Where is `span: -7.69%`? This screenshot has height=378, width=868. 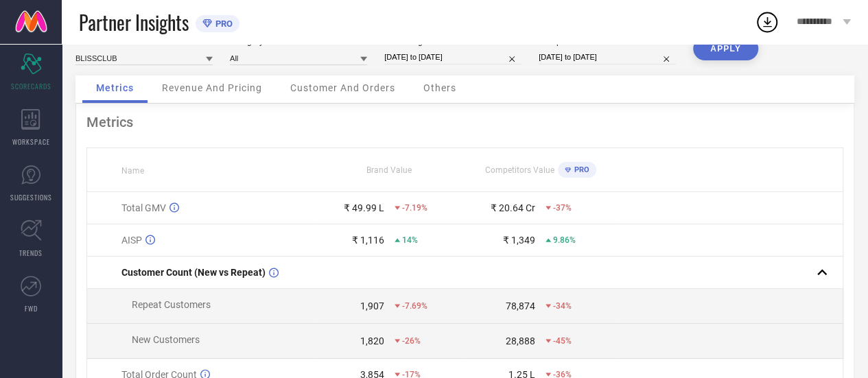
span: -7.69% is located at coordinates (415, 306).